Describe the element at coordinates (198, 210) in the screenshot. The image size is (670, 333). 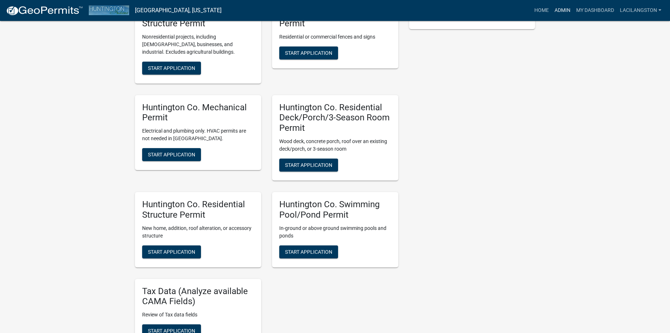
I see `h5: Huntington Co. Residential Structure Permit` at that location.